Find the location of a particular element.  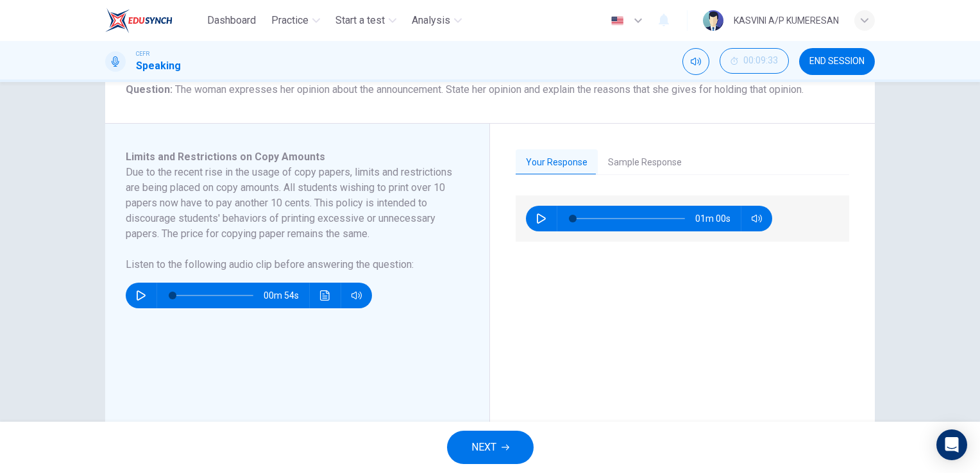

img: Profile picture is located at coordinates (713, 20).